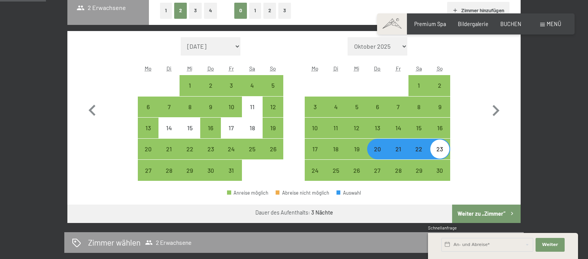 Image resolution: width=588 pixels, height=259 pixels. Describe the element at coordinates (378, 113) in the screenshot. I see `div: 6` at that location.